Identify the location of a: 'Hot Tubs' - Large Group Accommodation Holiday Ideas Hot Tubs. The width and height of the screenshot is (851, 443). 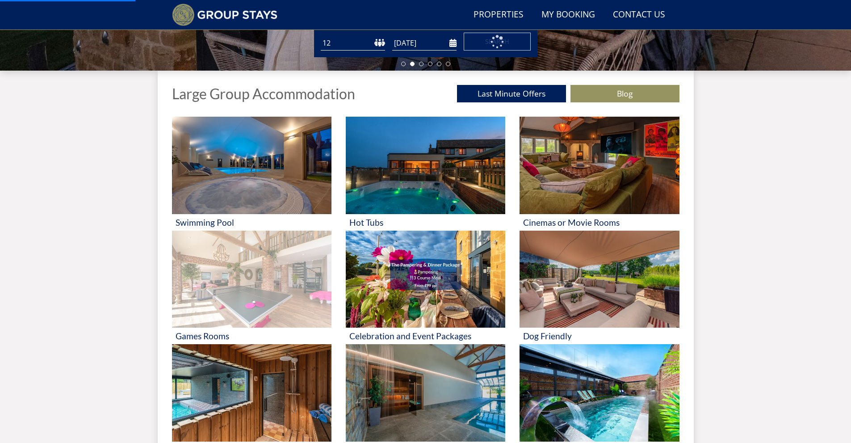
(425, 173).